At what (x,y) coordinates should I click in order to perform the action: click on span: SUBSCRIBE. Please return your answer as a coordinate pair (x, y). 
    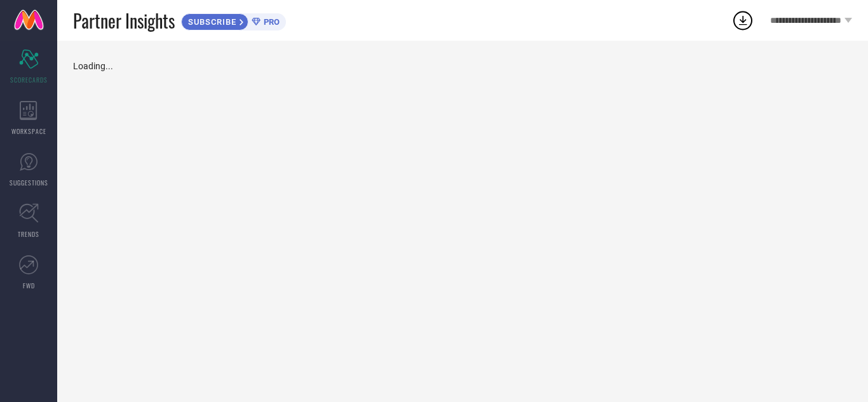
    Looking at the image, I should click on (210, 21).